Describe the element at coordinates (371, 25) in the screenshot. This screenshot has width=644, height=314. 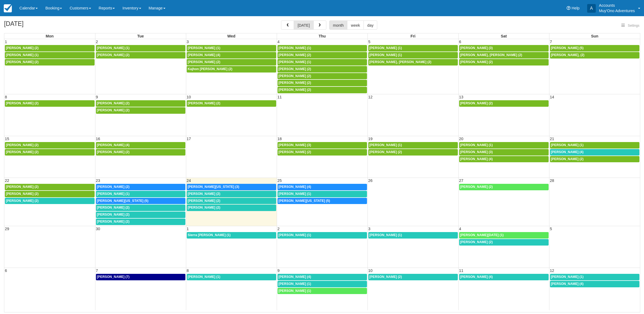
I see `button: day` at that location.